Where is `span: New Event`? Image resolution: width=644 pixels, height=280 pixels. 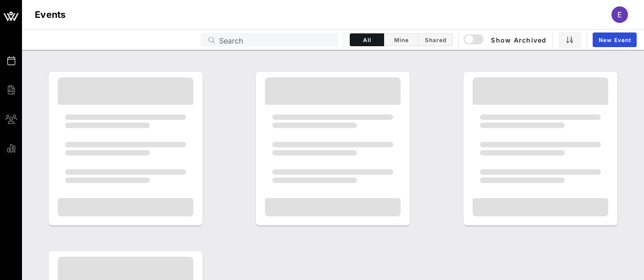 span: New Event is located at coordinates (615, 40).